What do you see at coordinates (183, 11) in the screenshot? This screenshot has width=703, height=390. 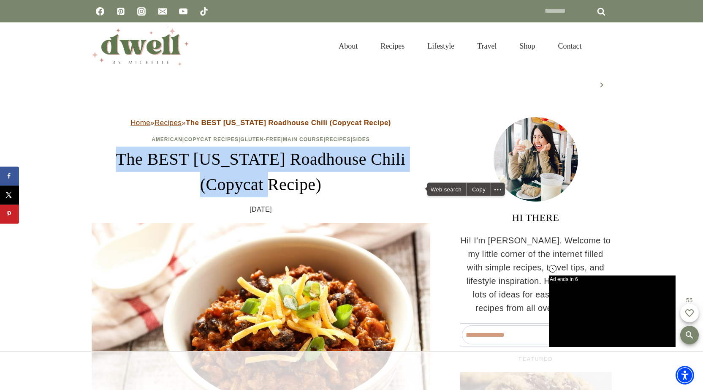 I see `a: YouTube` at bounding box center [183, 11].